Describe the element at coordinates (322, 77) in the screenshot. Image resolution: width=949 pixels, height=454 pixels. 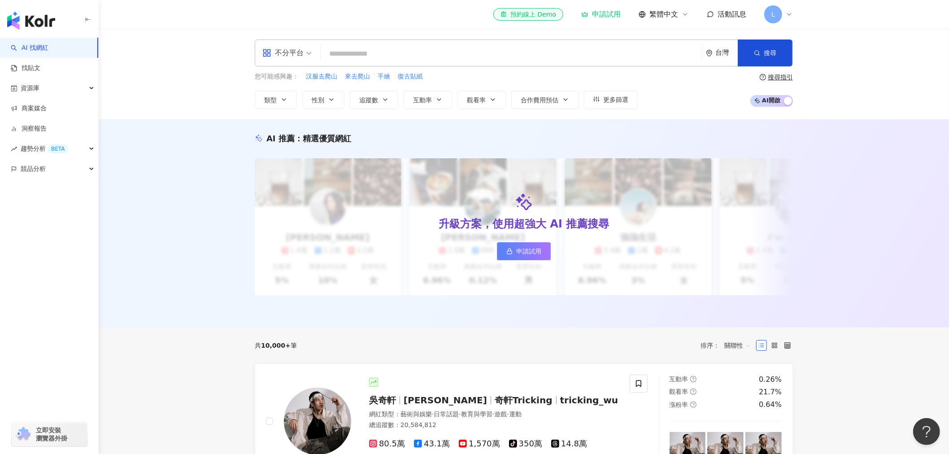
I see `span: 汉服去爬山` at that location.